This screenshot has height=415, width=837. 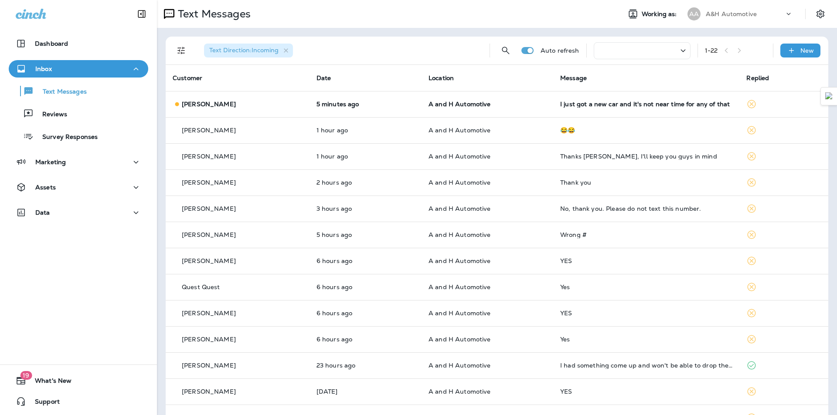 I want to click on button: Assets, so click(x=78, y=187).